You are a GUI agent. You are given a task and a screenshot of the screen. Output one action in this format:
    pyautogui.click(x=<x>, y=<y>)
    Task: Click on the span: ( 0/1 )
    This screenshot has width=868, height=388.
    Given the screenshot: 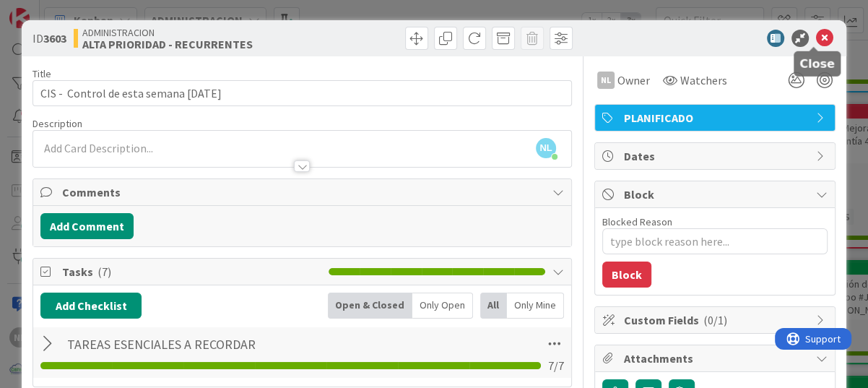 What is the action you would take?
    pyautogui.click(x=715, y=321)
    